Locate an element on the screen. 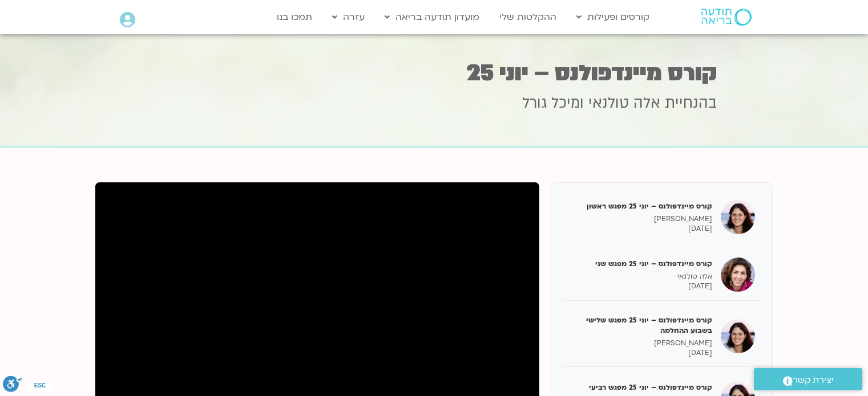 Image resolution: width=868 pixels, height=396 pixels. img: קורס מיינדפולנס – יוני 25 מפגש שני is located at coordinates (738, 275).